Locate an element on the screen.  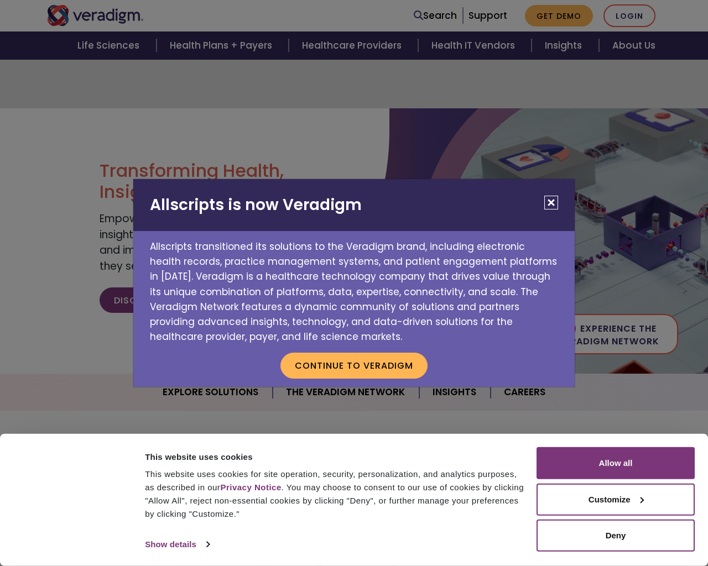
p: Allscripts transitioned its solutions to the Veradigm brand, including electronic health records,... is located at coordinates (354, 288).